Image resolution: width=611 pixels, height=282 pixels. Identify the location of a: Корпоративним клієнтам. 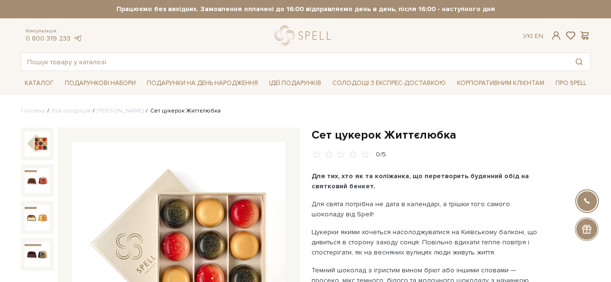
(500, 83).